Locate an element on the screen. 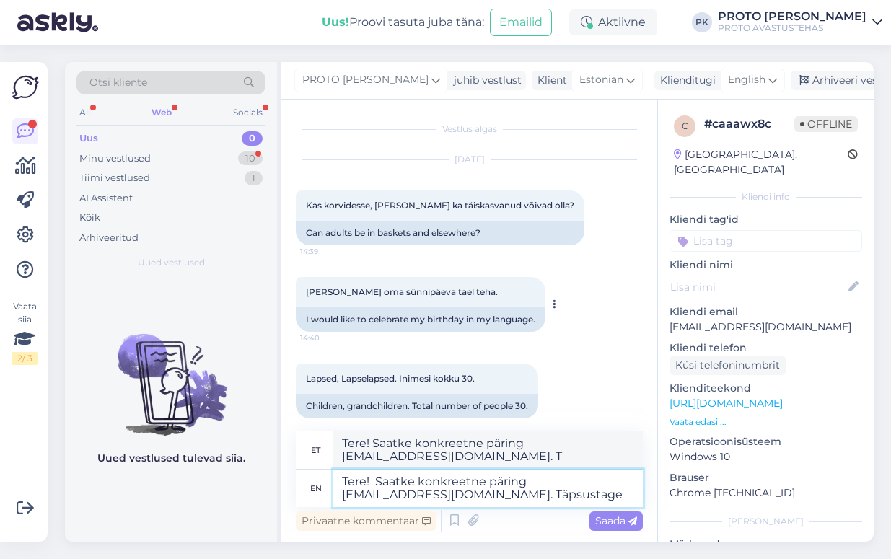  span: Estonian is located at coordinates (601, 80).